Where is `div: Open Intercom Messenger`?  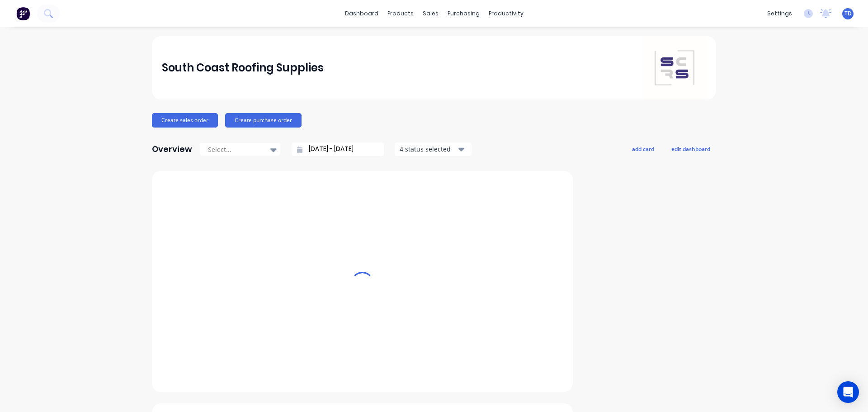
div: Open Intercom Messenger is located at coordinates (848, 392).